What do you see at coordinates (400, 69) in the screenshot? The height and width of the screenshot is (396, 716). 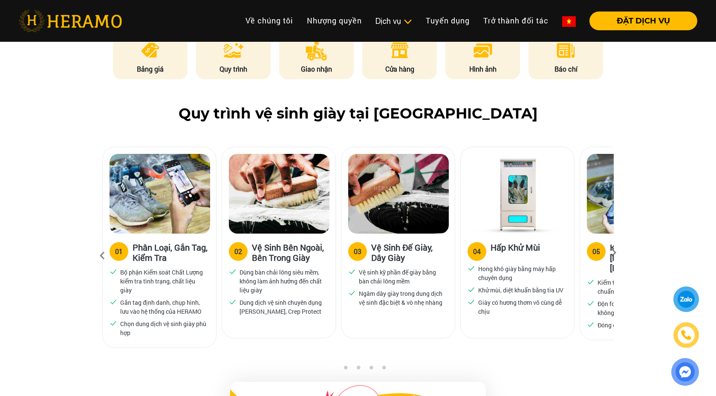 I see `p: Cửa hàng` at bounding box center [400, 69].